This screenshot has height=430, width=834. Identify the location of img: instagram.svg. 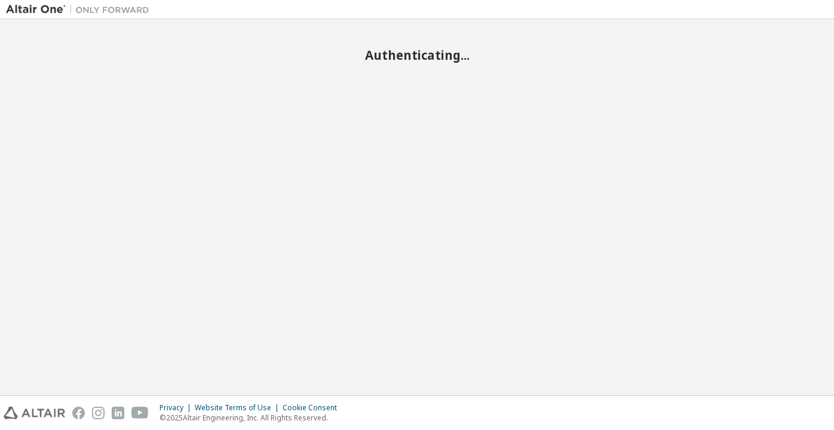
(98, 412).